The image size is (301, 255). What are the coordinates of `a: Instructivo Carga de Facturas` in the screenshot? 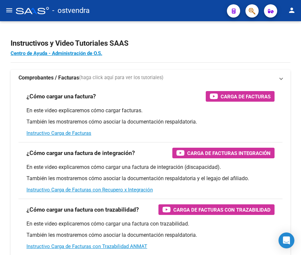 It's located at (59, 133).